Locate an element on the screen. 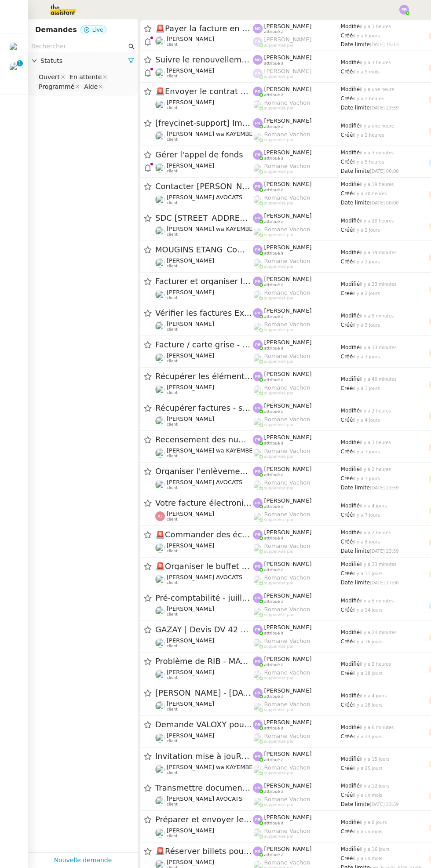 Image resolution: width=431 pixels, height=868 pixels. span: il y a 4 jours is located at coordinates (366, 420).